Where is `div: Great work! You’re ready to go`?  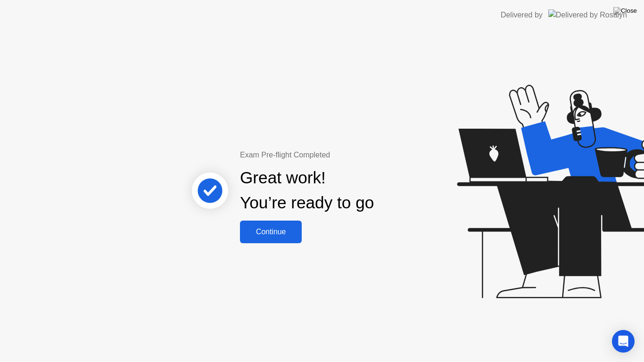 div: Great work! You’re ready to go is located at coordinates (307, 191).